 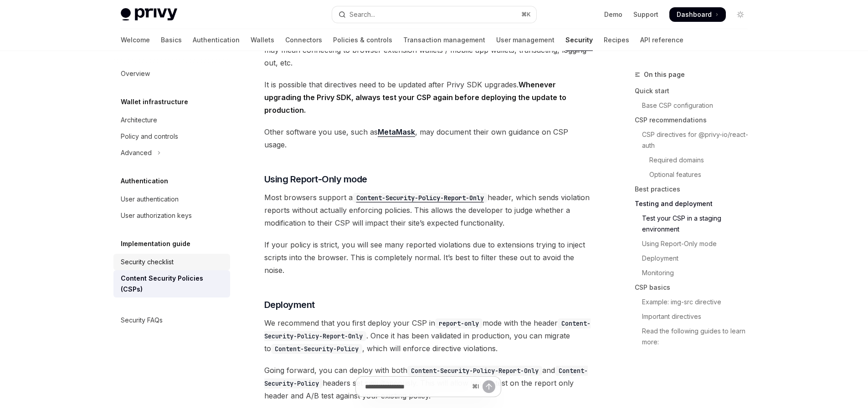 What do you see at coordinates (695, 140) in the screenshot?
I see `a: CSP directives for @privy-io/react-auth` at bounding box center [695, 140].